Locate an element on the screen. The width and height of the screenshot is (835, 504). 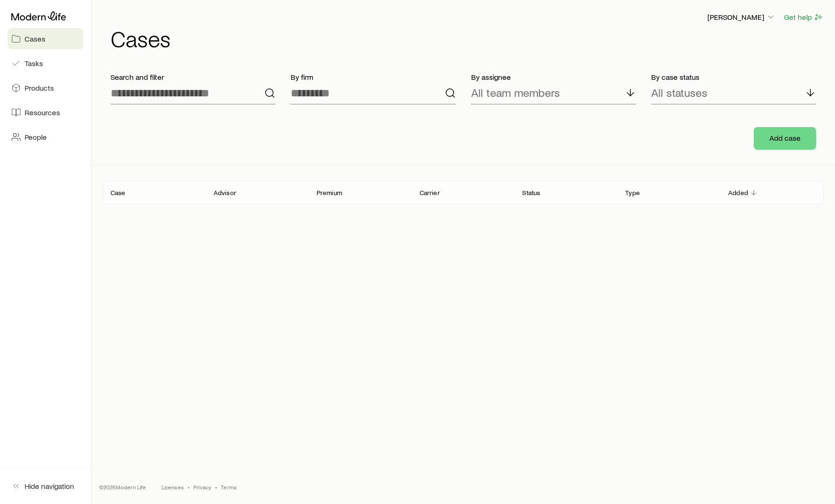
p: Case is located at coordinates (118, 193).